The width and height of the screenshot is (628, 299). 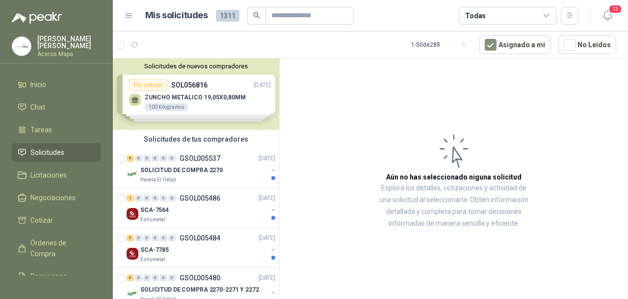 What do you see at coordinates (228, 16) in the screenshot?
I see `span: 1311` at bounding box center [228, 16].